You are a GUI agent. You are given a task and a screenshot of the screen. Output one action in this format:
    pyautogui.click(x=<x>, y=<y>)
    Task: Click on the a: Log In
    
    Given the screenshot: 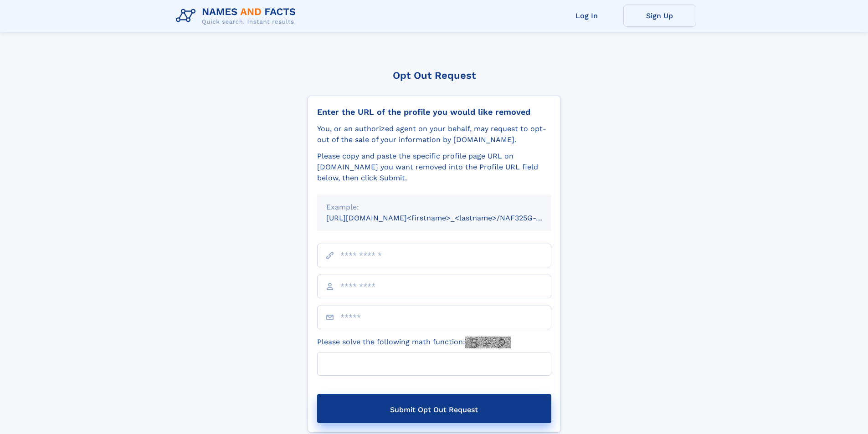 What is the action you would take?
    pyautogui.click(x=587, y=16)
    